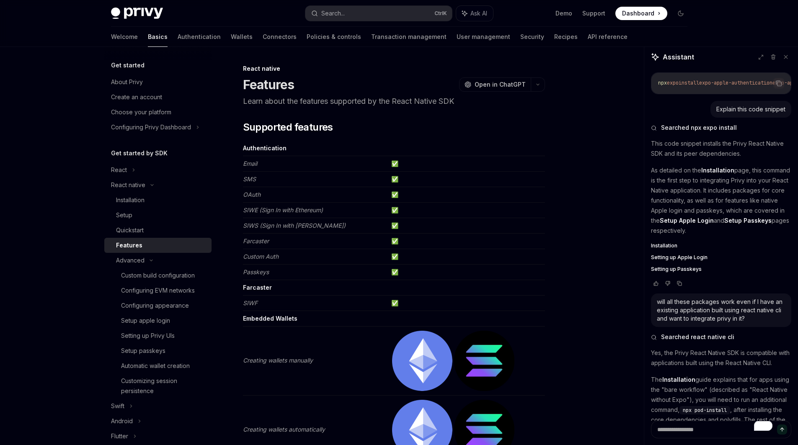  What do you see at coordinates (242, 37) in the screenshot?
I see `a: Wallets` at bounding box center [242, 37].